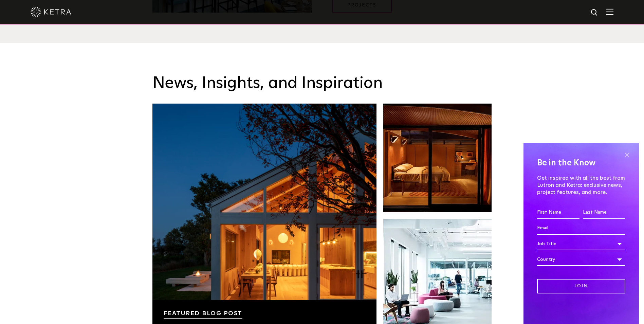  I want to click on p: Get inspired with all the best from Lutron and Ketra: exclusive news, project features, and more., so click(581, 185).